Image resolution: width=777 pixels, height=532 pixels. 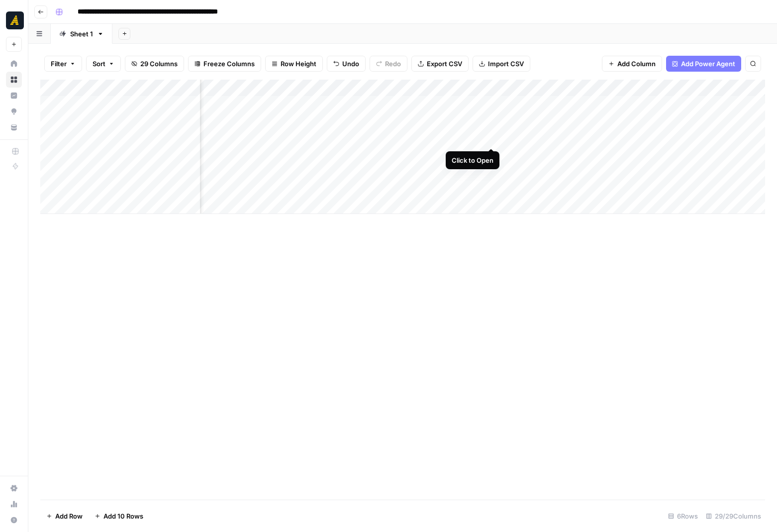 What do you see at coordinates (506, 64) in the screenshot?
I see `span: Import CSV` at bounding box center [506, 64].